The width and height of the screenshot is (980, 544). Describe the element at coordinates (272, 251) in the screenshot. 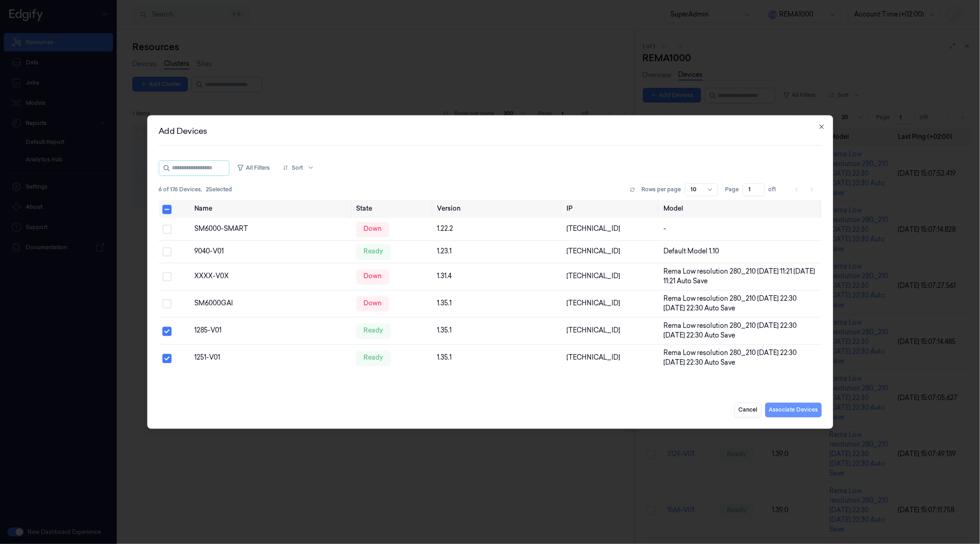

I see `div: 9040-V01` at that location.